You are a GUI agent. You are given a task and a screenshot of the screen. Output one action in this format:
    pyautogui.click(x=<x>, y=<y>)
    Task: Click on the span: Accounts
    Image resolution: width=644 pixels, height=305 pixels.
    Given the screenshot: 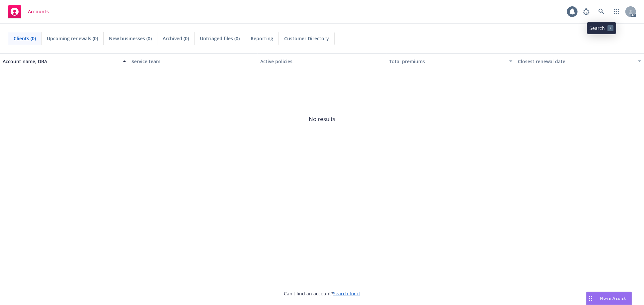 What is the action you would take?
    pyautogui.click(x=38, y=12)
    